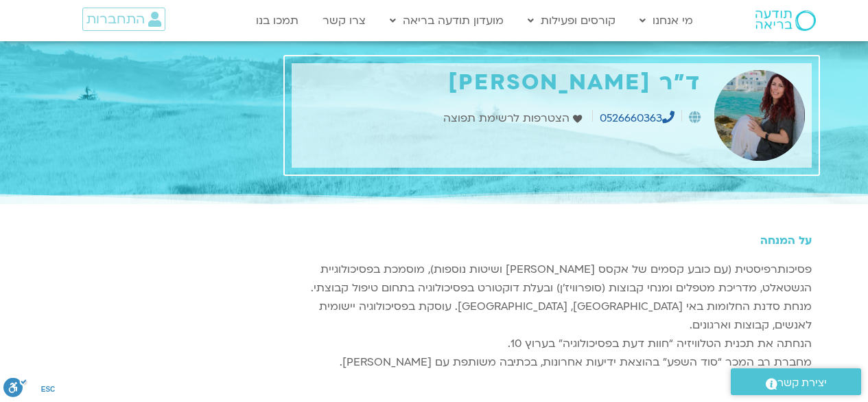  Describe the element at coordinates (760, 115) in the screenshot. I see `img: מפגש עם מקורות האושר והשמחה - רונית נשר` at that location.